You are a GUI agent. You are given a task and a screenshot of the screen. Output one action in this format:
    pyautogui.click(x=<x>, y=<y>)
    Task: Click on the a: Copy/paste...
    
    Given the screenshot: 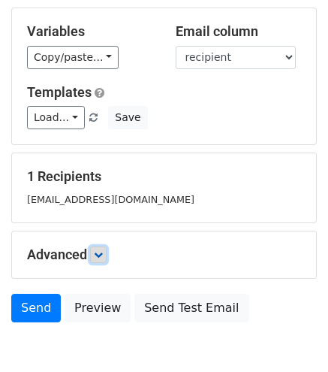 What is the action you would take?
    pyautogui.click(x=73, y=57)
    